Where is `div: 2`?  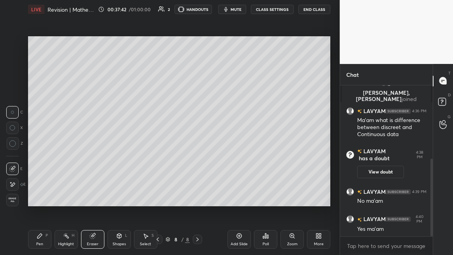
div: 2 is located at coordinates (169, 9).